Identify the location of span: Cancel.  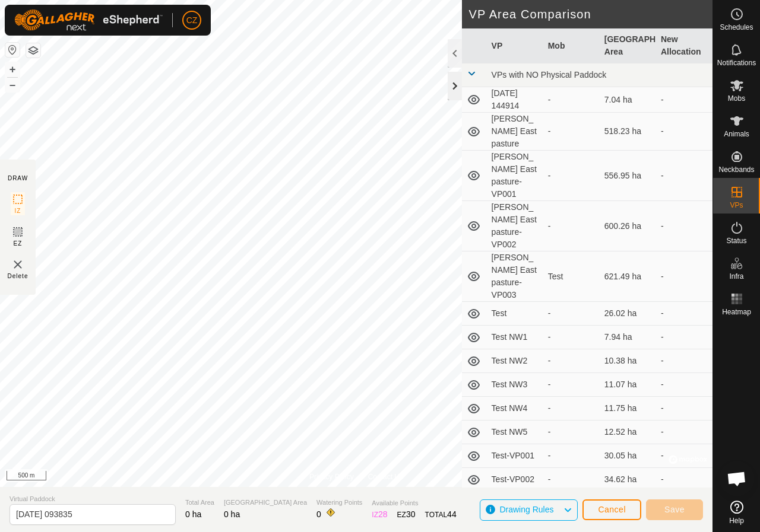
(612, 510).